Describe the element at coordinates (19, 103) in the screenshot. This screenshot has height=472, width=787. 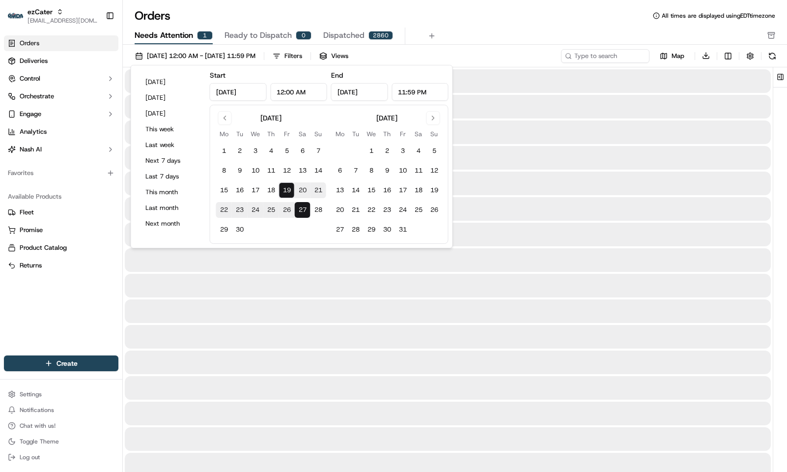
I see `img: 1736555255976-a54dd68f-1ca7-489b-9aae-adbdc363a1c4` at that location.